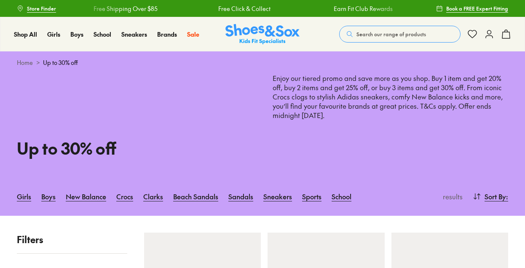  I want to click on span: Brands, so click(167, 34).